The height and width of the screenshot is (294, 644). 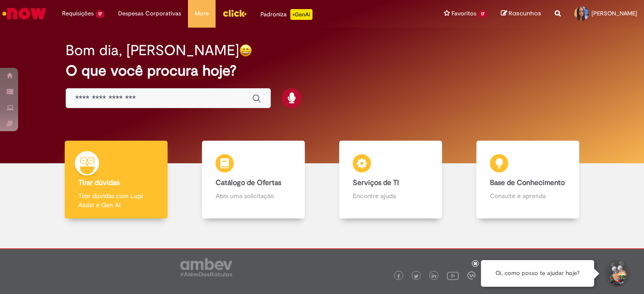 I want to click on img: logo_footer_facebook.png, so click(x=399, y=276).